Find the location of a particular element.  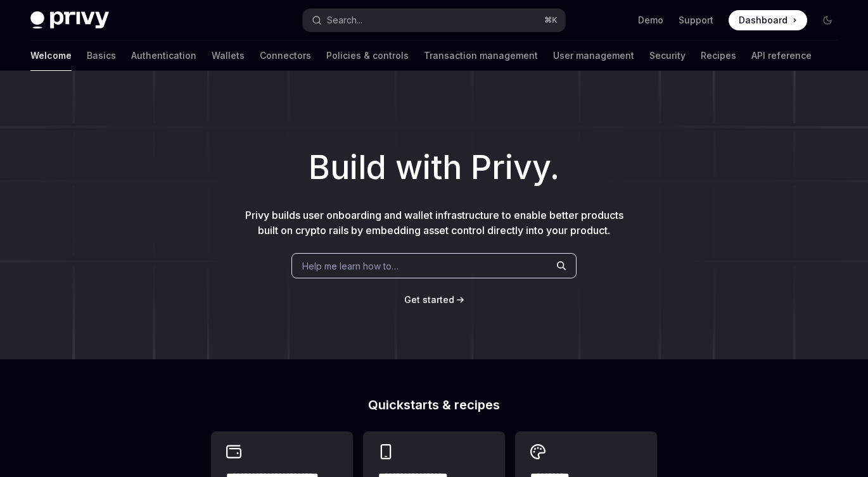

img: dark logo is located at coordinates (70, 20).